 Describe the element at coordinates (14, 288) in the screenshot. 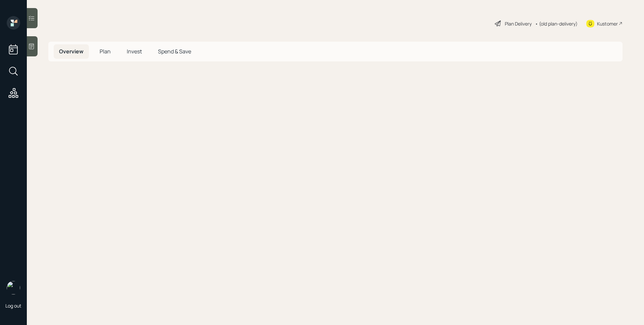

I see `img: james-distasi-headshot.png` at that location.